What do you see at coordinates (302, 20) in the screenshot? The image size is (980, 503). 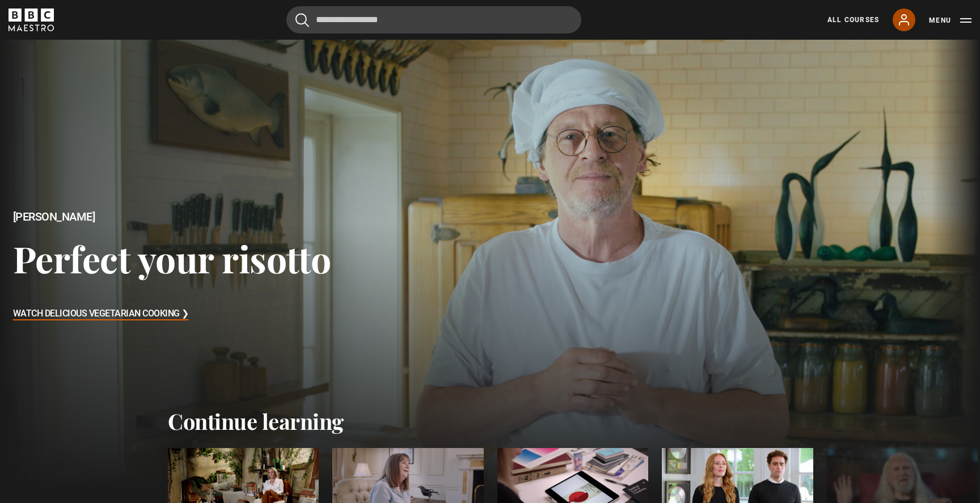 I see `button: Submit the search query` at bounding box center [302, 20].